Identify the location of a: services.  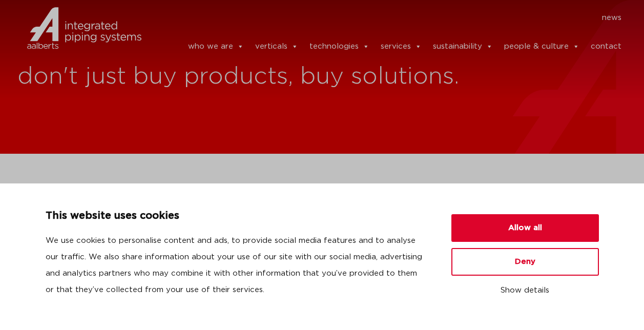
(401, 47).